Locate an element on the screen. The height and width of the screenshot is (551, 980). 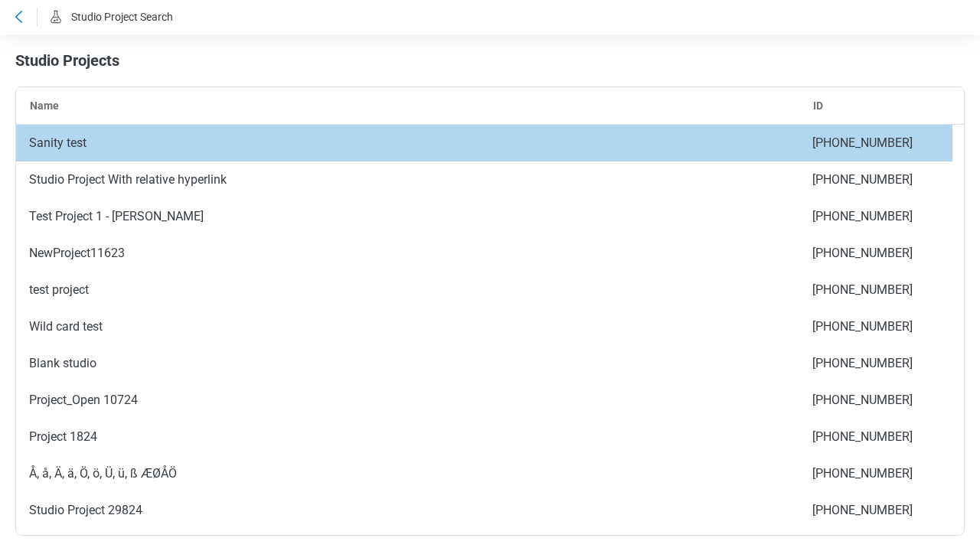
span: ID is located at coordinates (818, 105).